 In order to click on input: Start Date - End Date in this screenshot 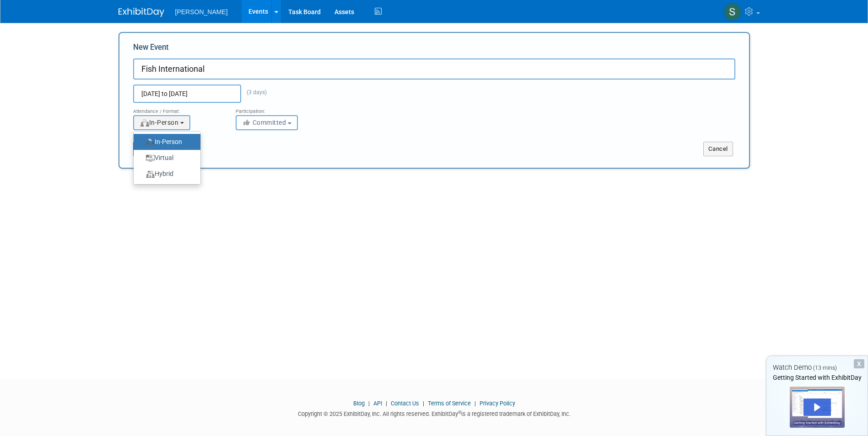, I will do `click(187, 94)`.